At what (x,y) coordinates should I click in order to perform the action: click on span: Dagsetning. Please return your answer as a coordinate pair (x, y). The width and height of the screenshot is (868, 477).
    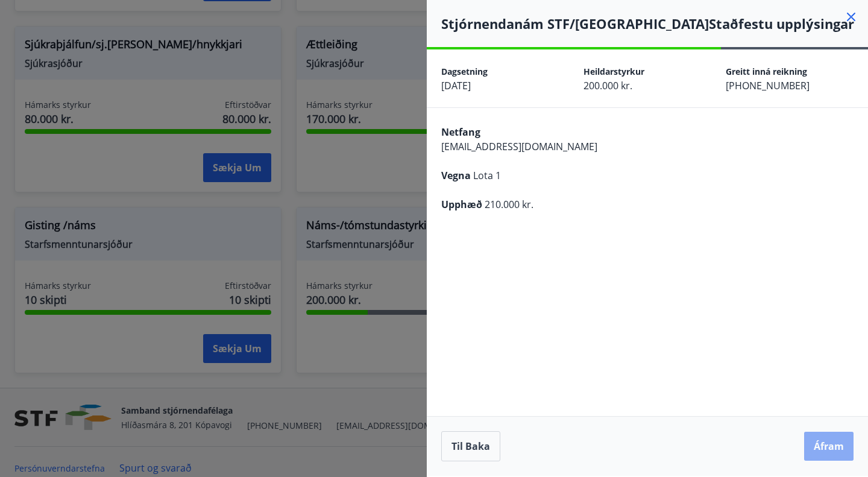
    Looking at the image, I should click on (464, 71).